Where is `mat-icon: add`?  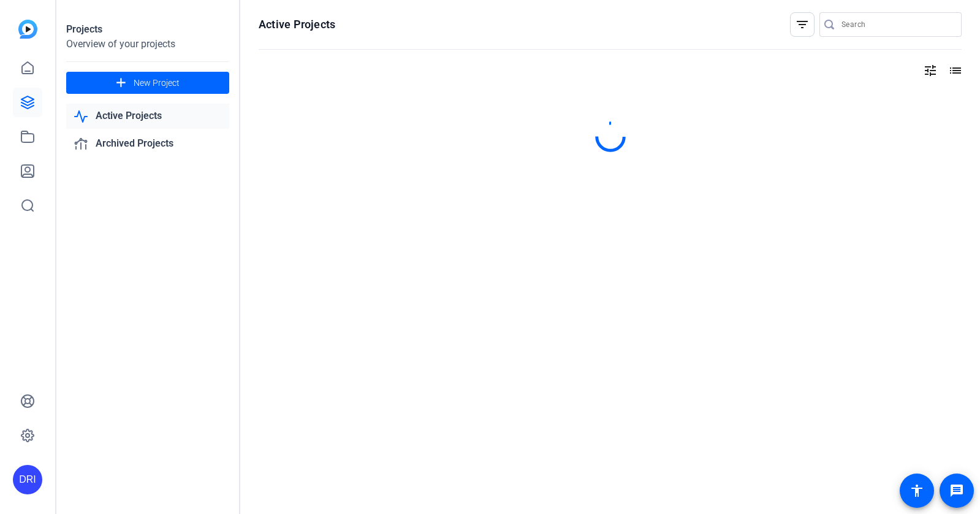 mat-icon: add is located at coordinates (121, 83).